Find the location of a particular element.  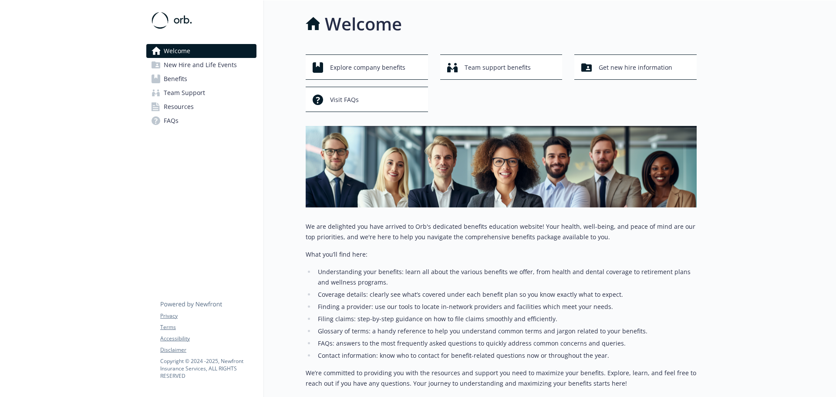

a: Welcome is located at coordinates (201, 51).